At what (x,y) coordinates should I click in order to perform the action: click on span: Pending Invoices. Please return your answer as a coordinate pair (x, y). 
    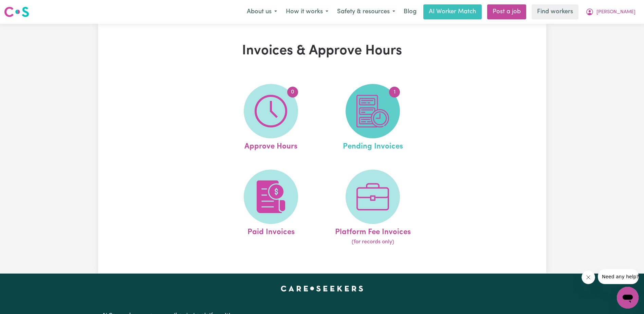
    Looking at the image, I should click on (373, 145).